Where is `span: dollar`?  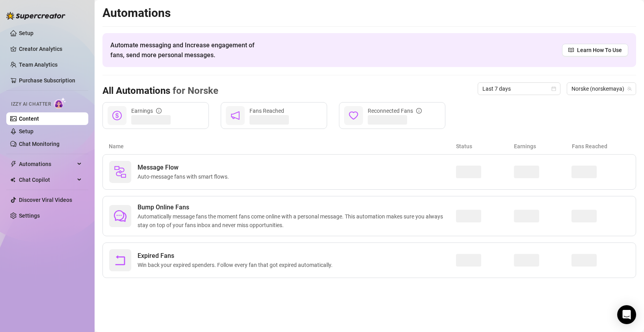 span: dollar is located at coordinates (117, 116).